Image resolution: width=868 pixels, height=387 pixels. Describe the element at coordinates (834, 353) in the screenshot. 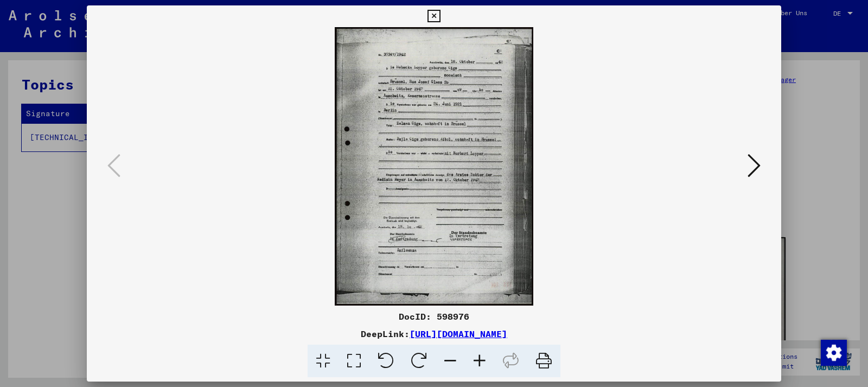

I see `img: Zustimmung ändern` at that location.